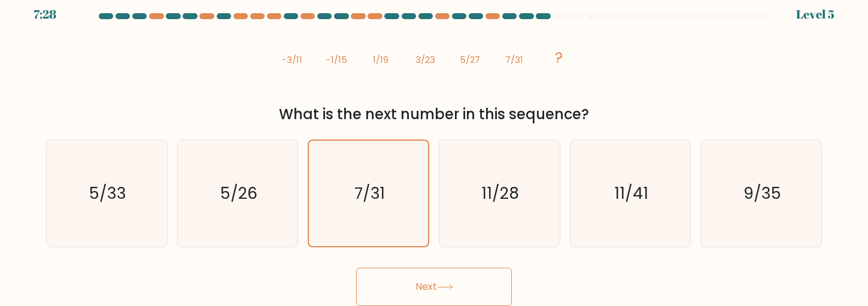 Image resolution: width=868 pixels, height=306 pixels. Describe the element at coordinates (45, 14) in the screenshot. I see `div: 7:28` at that location.